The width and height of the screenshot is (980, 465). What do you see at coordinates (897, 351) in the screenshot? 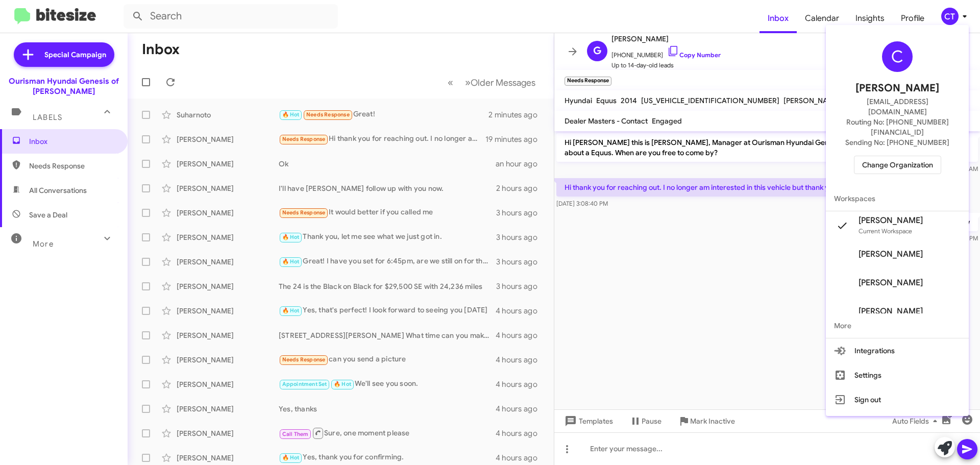
I see `button: Integrations` at bounding box center [897, 351].